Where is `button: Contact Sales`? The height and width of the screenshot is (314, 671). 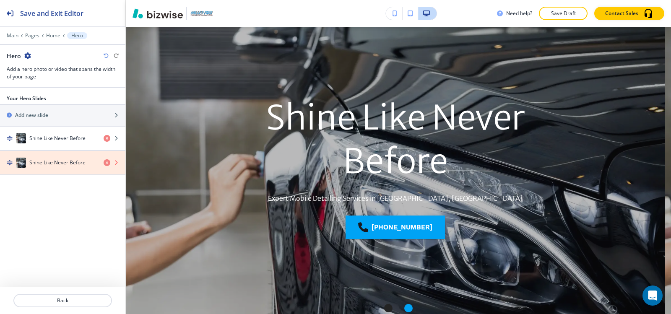
button: Contact Sales is located at coordinates (629, 13).